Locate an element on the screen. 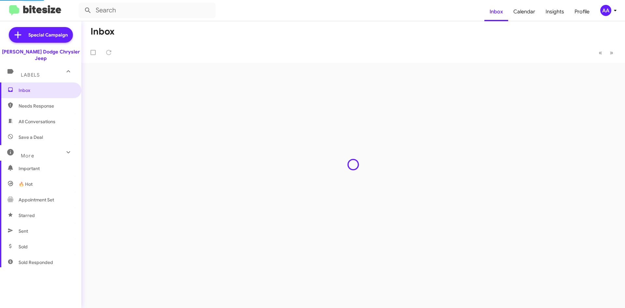  span: Starred is located at coordinates (27, 215).